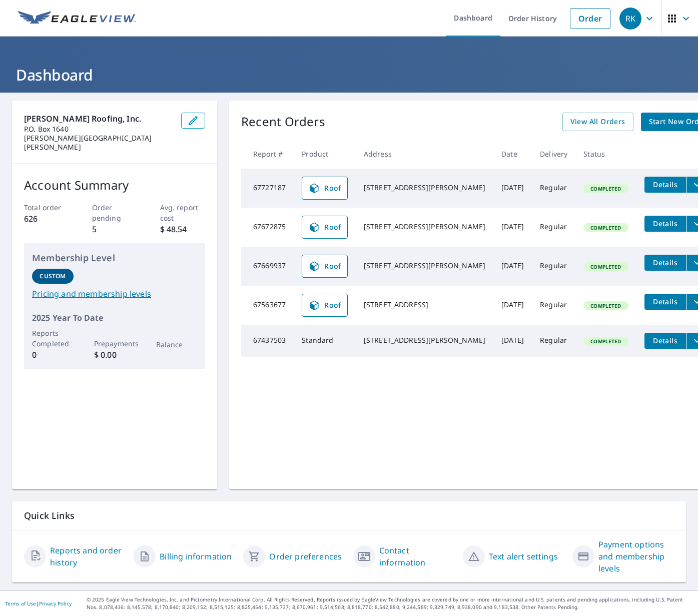 Image resolution: width=698 pixels, height=616 pixels. Describe the element at coordinates (115, 343) in the screenshot. I see `p: Prepayments` at that location.